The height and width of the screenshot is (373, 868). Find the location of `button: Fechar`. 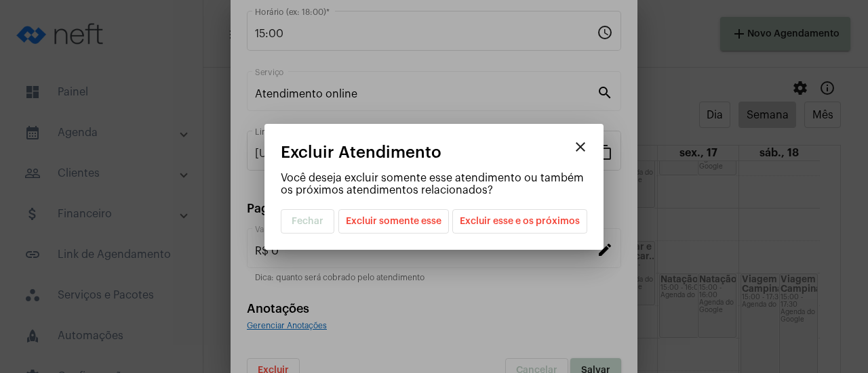

button: Fechar is located at coordinates (307, 222).